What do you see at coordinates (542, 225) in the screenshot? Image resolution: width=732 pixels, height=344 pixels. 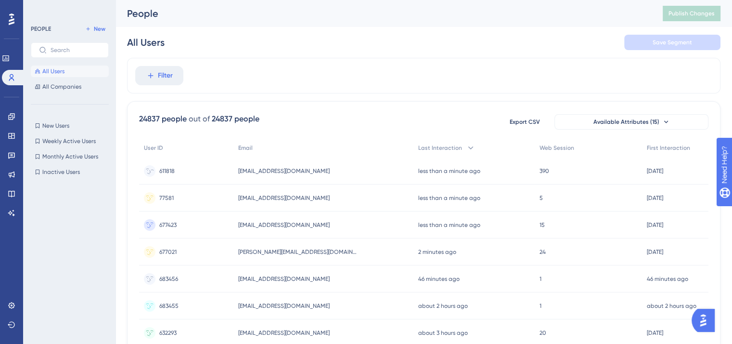 I see `span: 15` at bounding box center [542, 225].